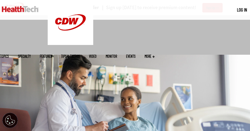 Image resolution: width=250 pixels, height=131 pixels. Describe the element at coordinates (111, 56) in the screenshot. I see `a: MonITor` at that location.